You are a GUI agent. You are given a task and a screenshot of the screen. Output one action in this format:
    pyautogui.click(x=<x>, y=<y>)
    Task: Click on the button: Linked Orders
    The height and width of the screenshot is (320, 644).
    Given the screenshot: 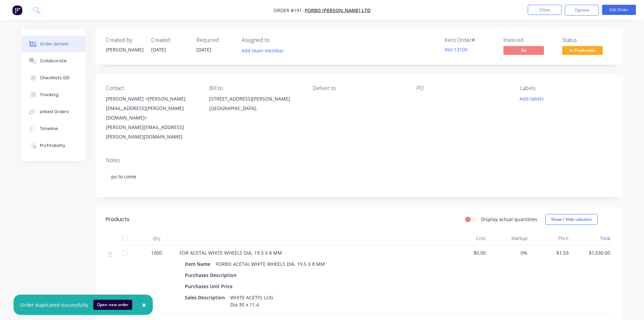 What is the action you would take?
    pyautogui.click(x=53, y=112)
    